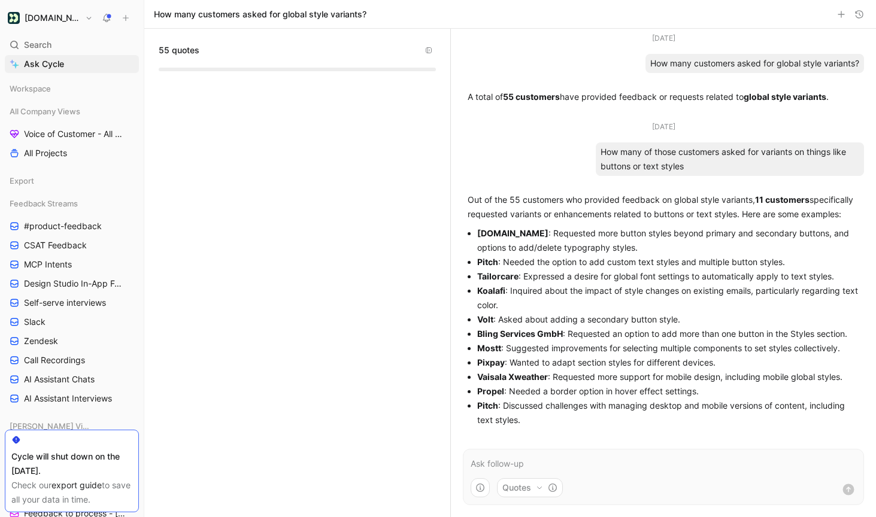 The image size is (876, 517). What do you see at coordinates (72, 89) in the screenshot?
I see `div: Workspace` at bounding box center [72, 89].